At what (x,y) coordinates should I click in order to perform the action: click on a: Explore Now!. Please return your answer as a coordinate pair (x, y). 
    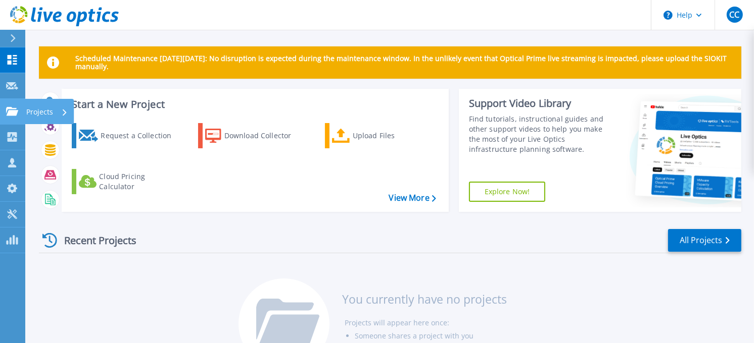
    Looking at the image, I should click on (507, 192).